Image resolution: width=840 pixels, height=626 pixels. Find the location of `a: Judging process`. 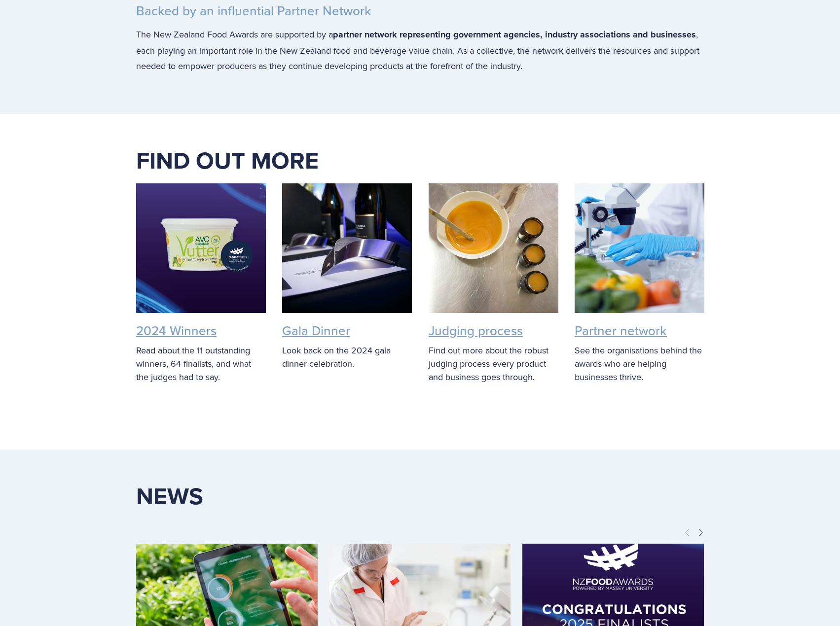

a: Judging process is located at coordinates (476, 330).